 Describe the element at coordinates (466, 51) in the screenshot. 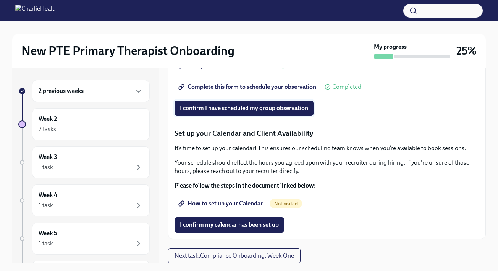

I see `h3: 25%` at that location.